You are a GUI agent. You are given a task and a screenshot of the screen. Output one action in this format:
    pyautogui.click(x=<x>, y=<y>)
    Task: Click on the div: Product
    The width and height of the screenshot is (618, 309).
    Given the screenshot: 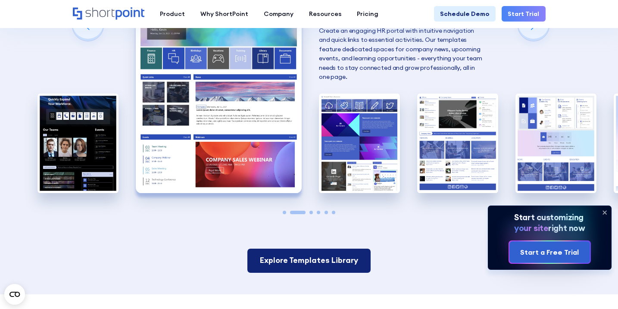 What is the action you would take?
    pyautogui.click(x=172, y=14)
    